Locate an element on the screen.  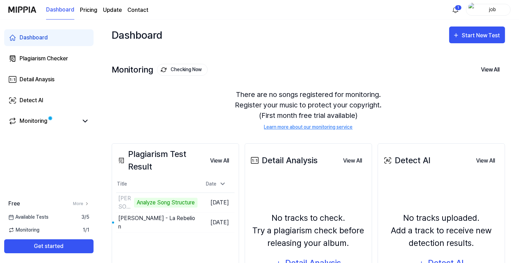
a: Learn more about our monitoring service is located at coordinates (308, 127).